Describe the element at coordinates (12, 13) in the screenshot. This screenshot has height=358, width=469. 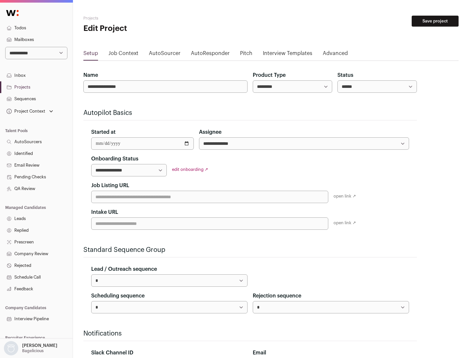
I see `img: Wellfound` at that location.